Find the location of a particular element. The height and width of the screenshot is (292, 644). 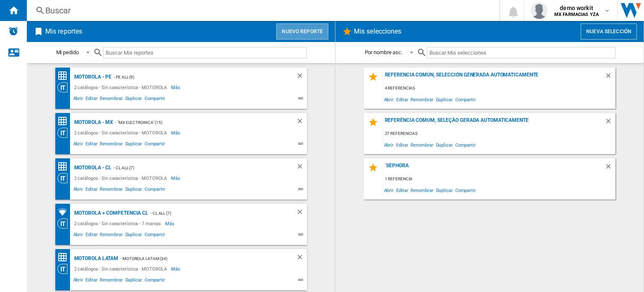

div: MOTOROLA Latam is located at coordinates (95, 258).